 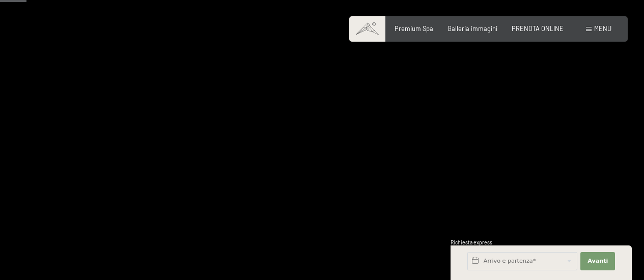 What do you see at coordinates (473, 28) in the screenshot?
I see `a: Galleria immagini` at bounding box center [473, 28].